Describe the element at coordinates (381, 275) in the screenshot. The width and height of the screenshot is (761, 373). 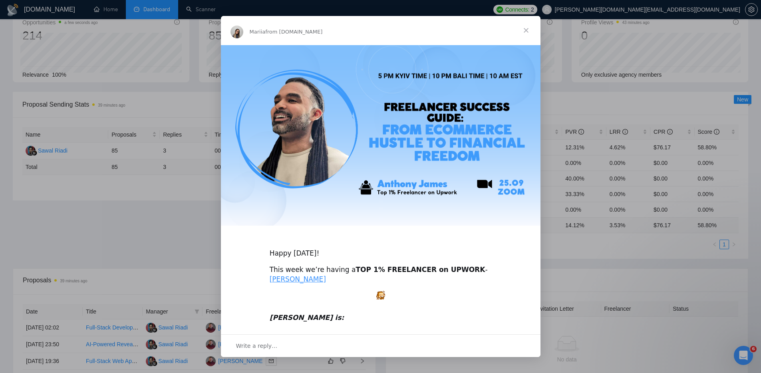
I see `div: This week we’re having a -` at that location.